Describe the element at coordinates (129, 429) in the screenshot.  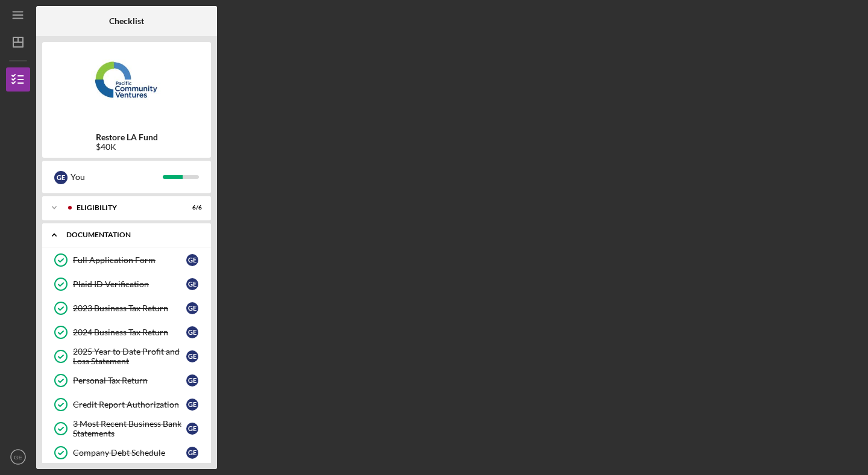
I see `div: 3 Most Recent Business Bank Statements` at that location.